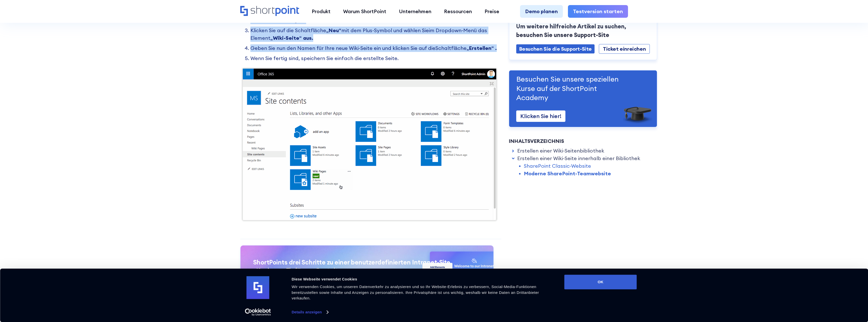 Image resolution: width=868 pixels, height=322 pixels. What do you see at coordinates (555, 49) in the screenshot?
I see `a: Besuchen Sie die Support-Site` at bounding box center [555, 49].